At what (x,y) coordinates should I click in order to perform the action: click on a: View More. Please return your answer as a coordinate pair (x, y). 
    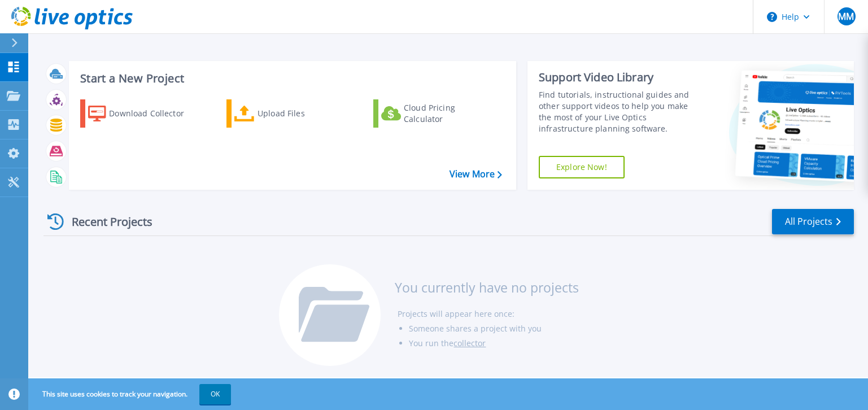
    Looking at the image, I should click on (475, 174).